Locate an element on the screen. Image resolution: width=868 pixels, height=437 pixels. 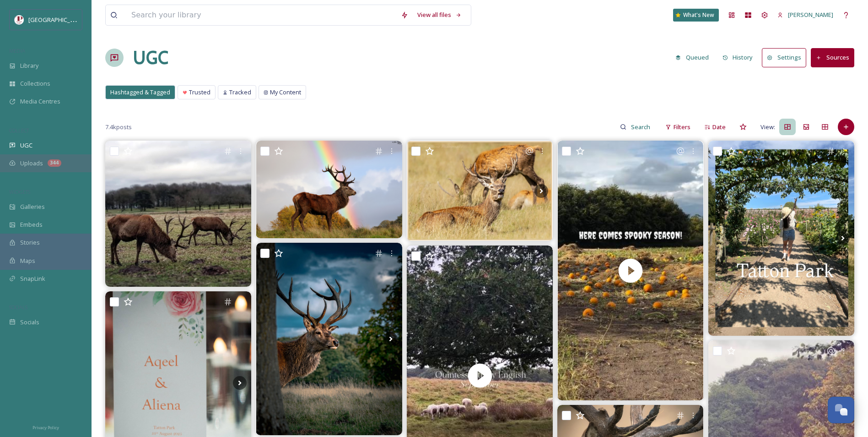
span: 7.4k posts is located at coordinates (119, 127).